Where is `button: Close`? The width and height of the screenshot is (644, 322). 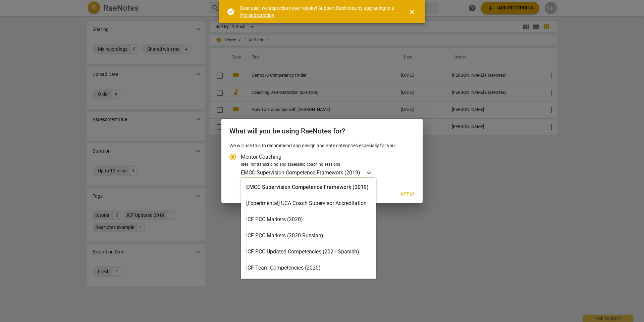
button: Close is located at coordinates (412, 12).